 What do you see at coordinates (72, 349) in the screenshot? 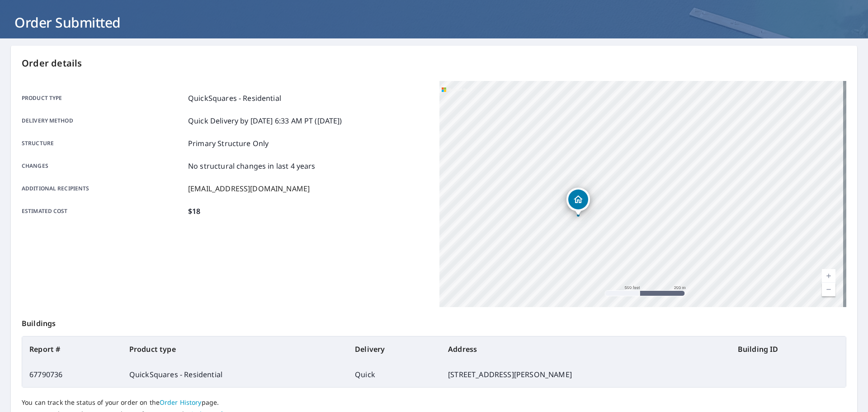
I see `th: Report #` at bounding box center [72, 349].